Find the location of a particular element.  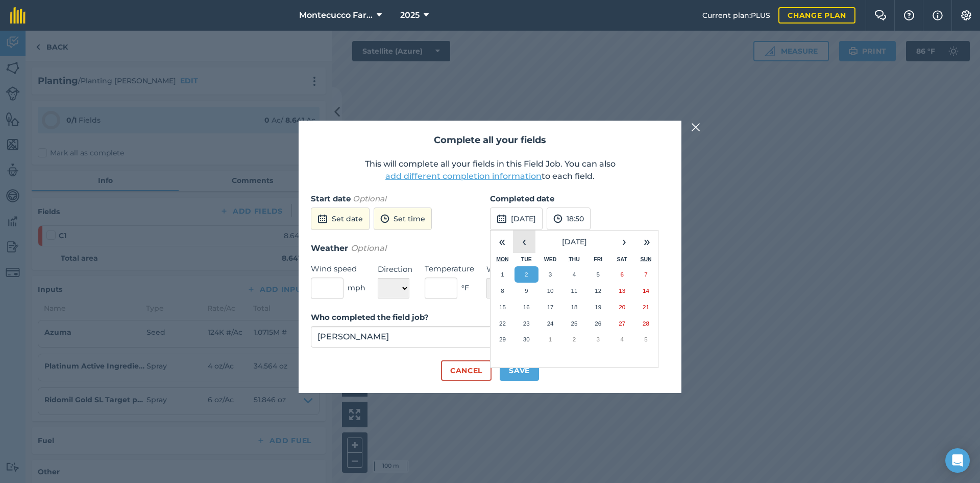

img: A question mark icon is located at coordinates (909, 16).